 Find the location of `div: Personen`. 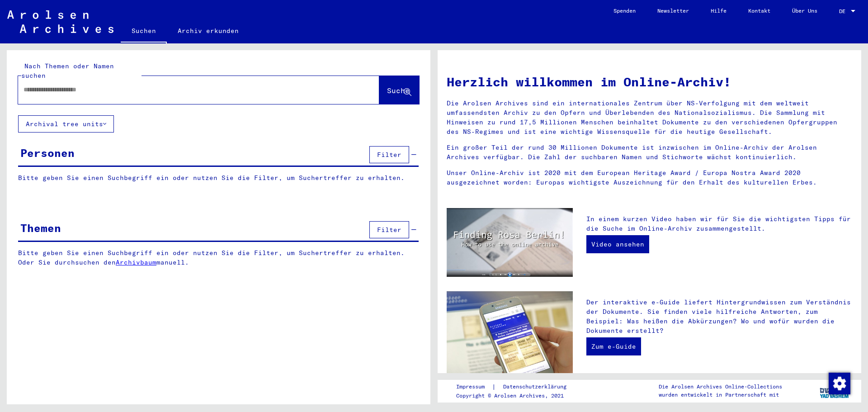

div: Personen is located at coordinates (47, 153).